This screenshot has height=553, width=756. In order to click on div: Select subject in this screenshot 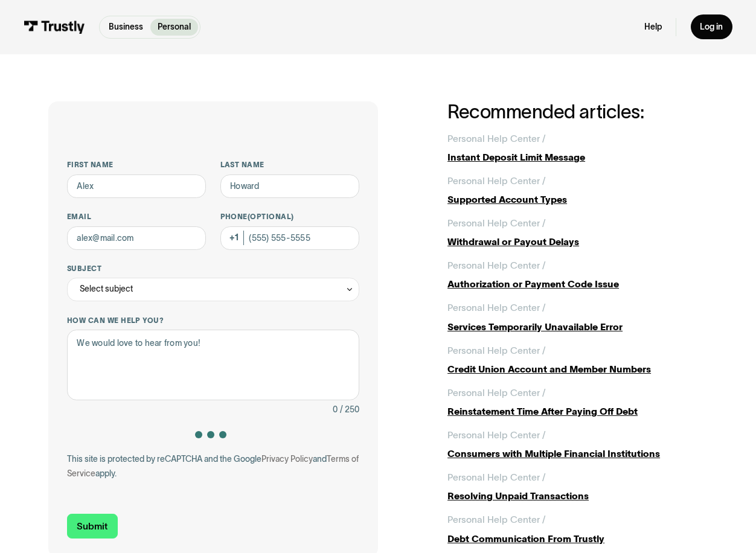, I will do `click(106, 288)`.